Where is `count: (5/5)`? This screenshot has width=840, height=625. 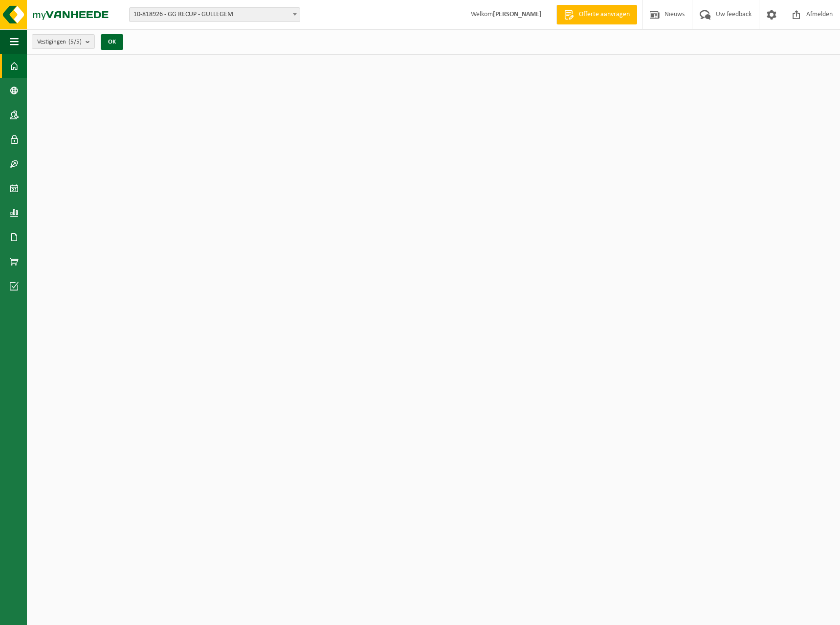
count: (5/5) is located at coordinates (75, 42).